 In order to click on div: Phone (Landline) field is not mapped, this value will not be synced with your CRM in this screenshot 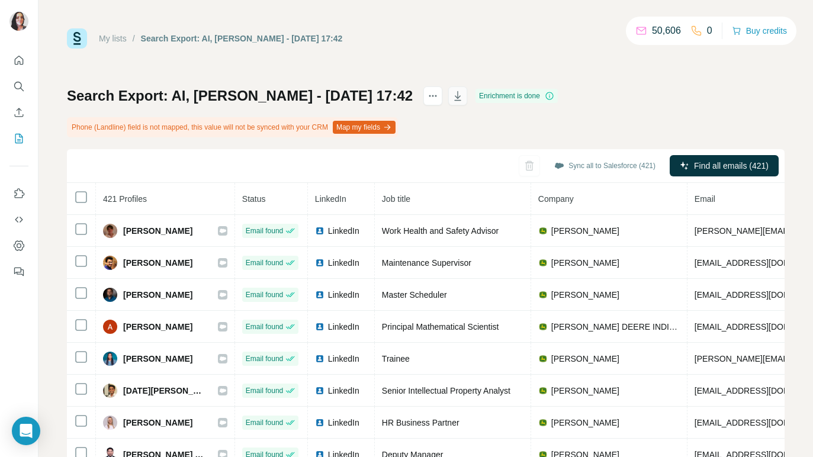, I will do `click(232, 127)`.